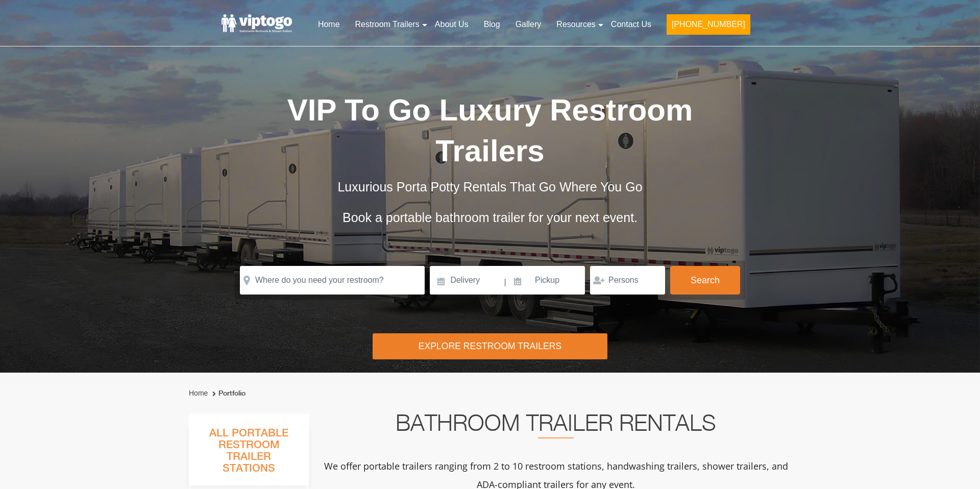  Describe the element at coordinates (490, 346) in the screenshot. I see `div: Explore Restroom Trailers` at that location.